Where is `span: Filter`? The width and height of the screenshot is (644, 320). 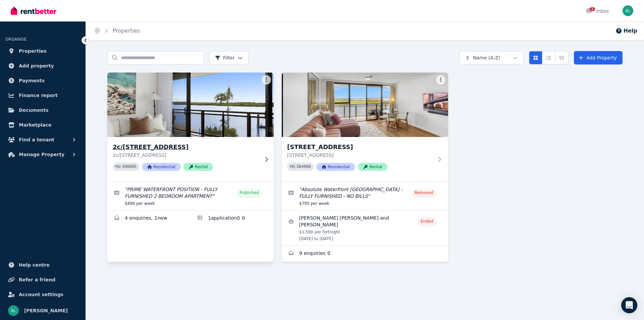
span: Filter is located at coordinates (225, 58).